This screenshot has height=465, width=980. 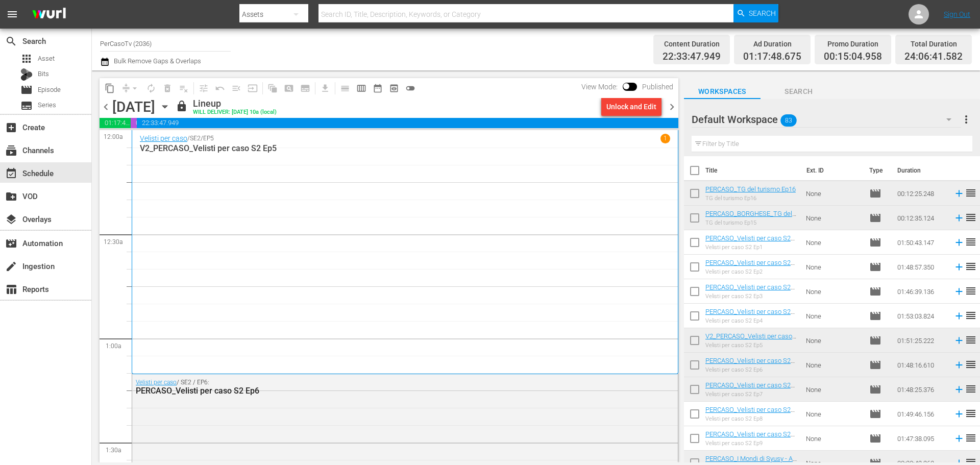 What do you see at coordinates (751, 198) in the screenshot?
I see `div: TG del turismo Ep16` at bounding box center [751, 198].